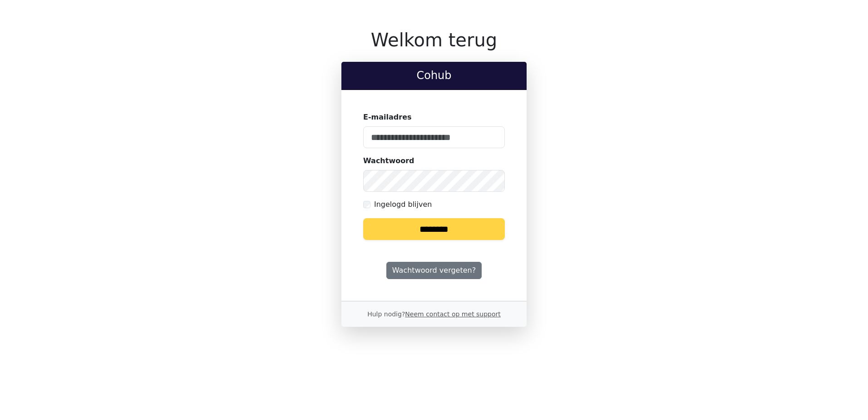 This screenshot has height=420, width=868. I want to click on a: Wachtwoord vergeten?, so click(434, 270).